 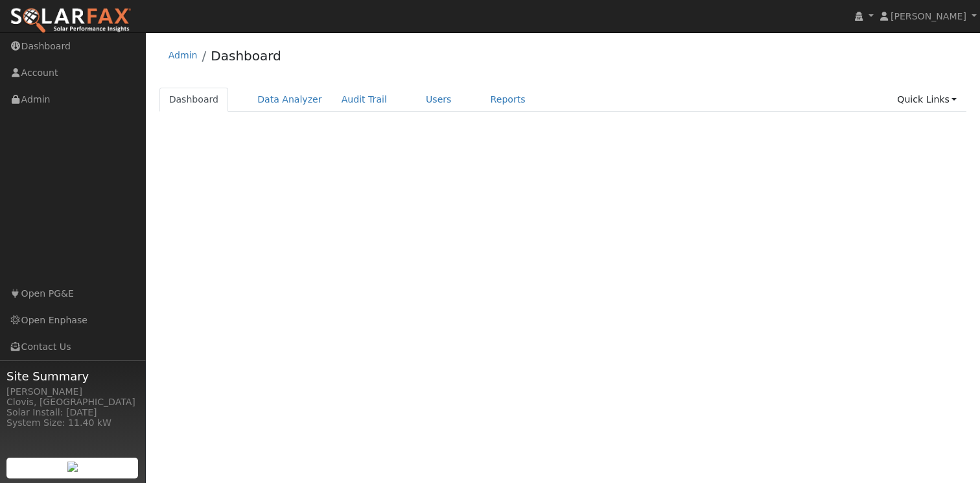 What do you see at coordinates (73, 423) in the screenshot?
I see `div: System Size: 11.40 kW` at bounding box center [73, 423].